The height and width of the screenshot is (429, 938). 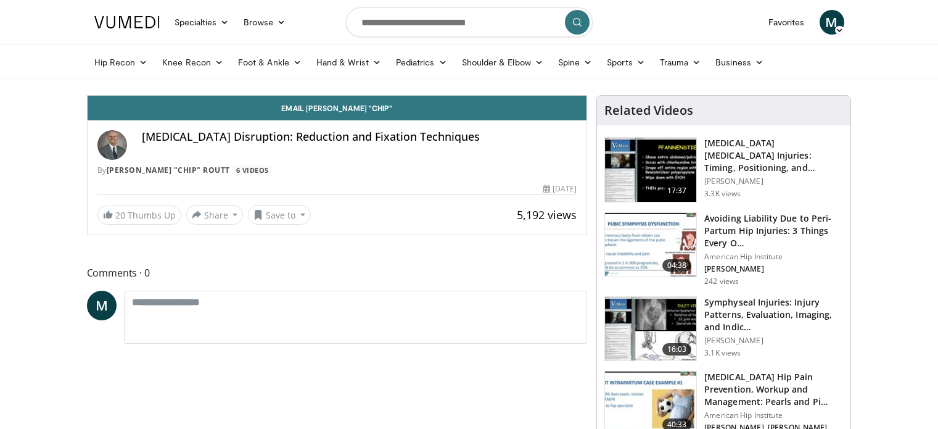 I want to click on button: Share, so click(x=215, y=215).